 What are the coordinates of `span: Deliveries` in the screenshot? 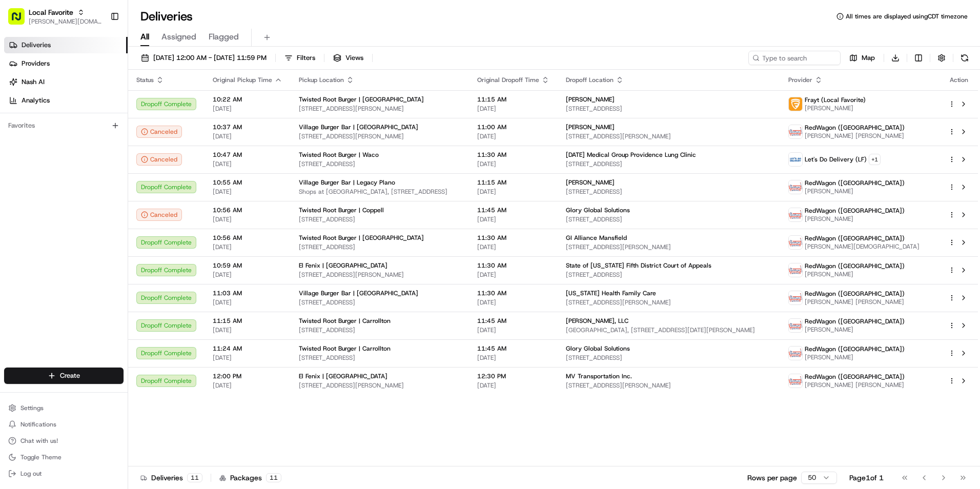 It's located at (36, 45).